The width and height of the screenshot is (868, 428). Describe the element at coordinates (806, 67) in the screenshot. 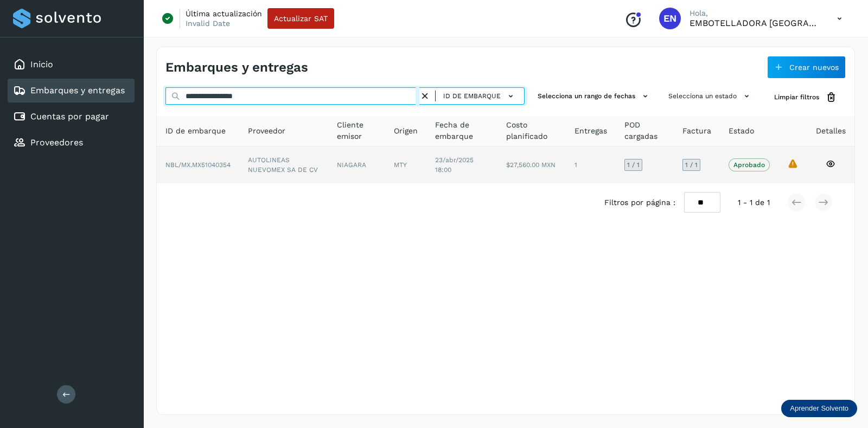

I see `button: Crear nuevos` at that location.